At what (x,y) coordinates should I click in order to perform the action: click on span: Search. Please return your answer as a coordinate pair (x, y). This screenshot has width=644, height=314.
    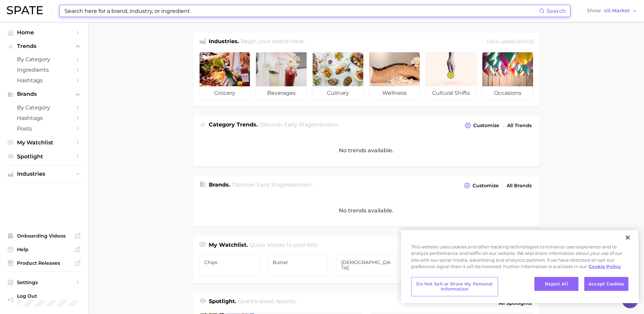
    Looking at the image, I should click on (556, 11).